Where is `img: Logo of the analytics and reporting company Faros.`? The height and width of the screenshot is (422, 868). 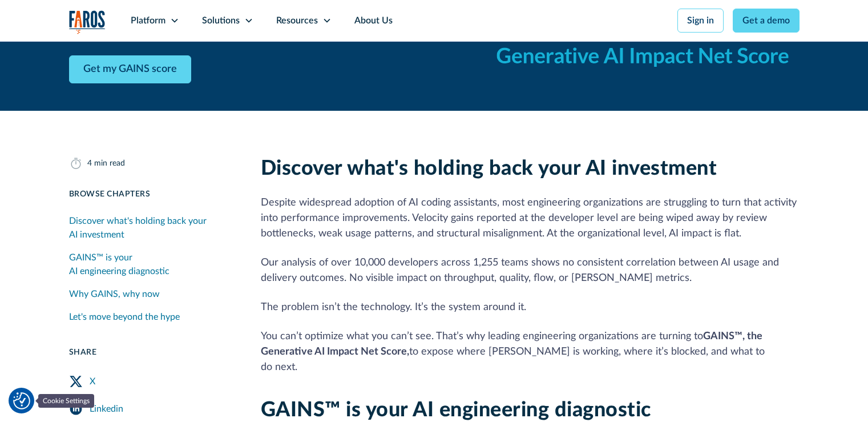
img: Logo of the analytics and reporting company Faros. is located at coordinates (88, 22).